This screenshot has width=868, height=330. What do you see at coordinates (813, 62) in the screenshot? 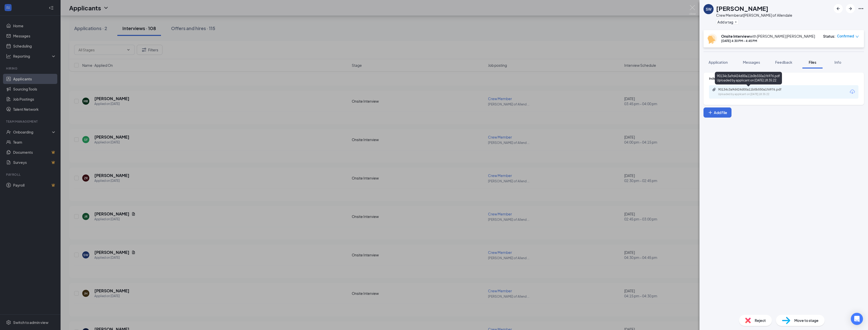
I see `span: Files` at bounding box center [813, 62].